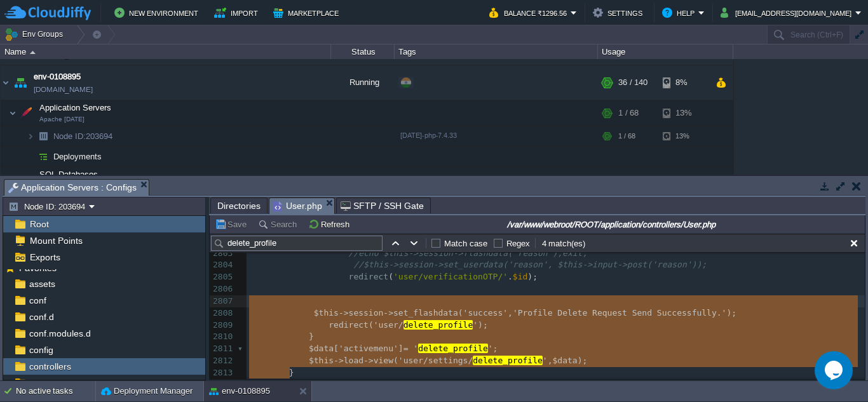 The height and width of the screenshot is (402, 868). What do you see at coordinates (308, 12) in the screenshot?
I see `button: Marketplace` at bounding box center [308, 12].